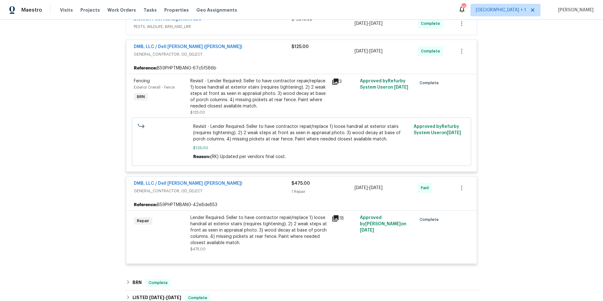  Describe the element at coordinates (217, 10) in the screenshot. I see `span: Geo Assignments` at that location.